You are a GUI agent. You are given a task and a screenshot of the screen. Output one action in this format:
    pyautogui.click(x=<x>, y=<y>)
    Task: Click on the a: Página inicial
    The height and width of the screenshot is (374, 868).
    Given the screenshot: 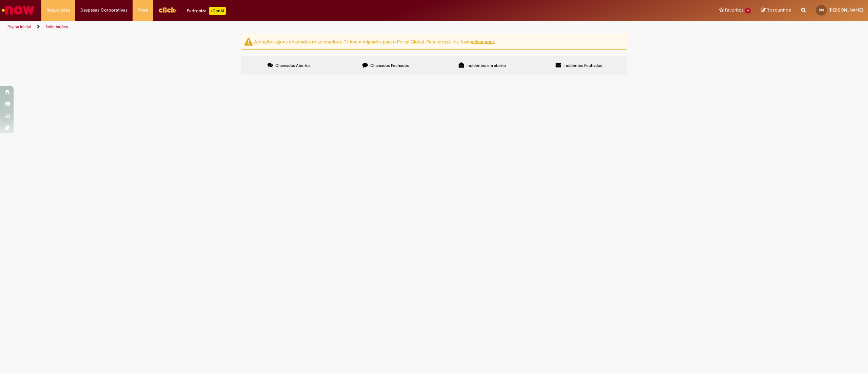 What is the action you would take?
    pyautogui.click(x=19, y=26)
    